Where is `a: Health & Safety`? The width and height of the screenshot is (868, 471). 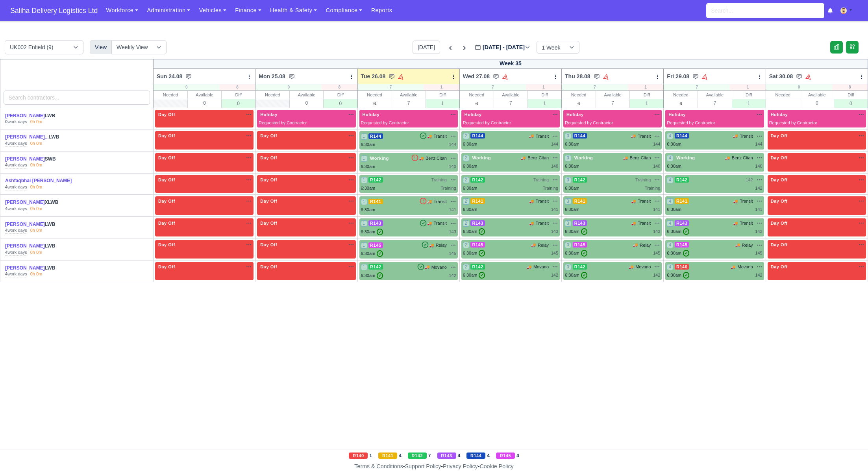
a: Health & Safety is located at coordinates (294, 10).